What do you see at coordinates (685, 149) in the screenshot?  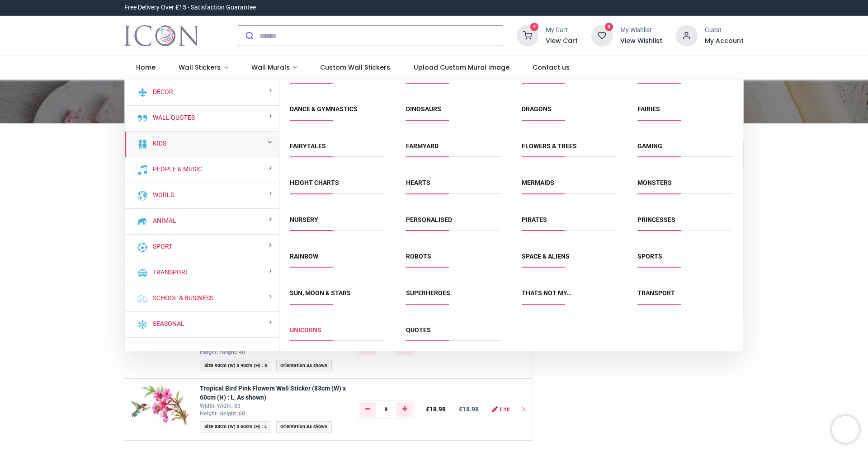 I see `span: Gaming` at bounding box center [685, 149].